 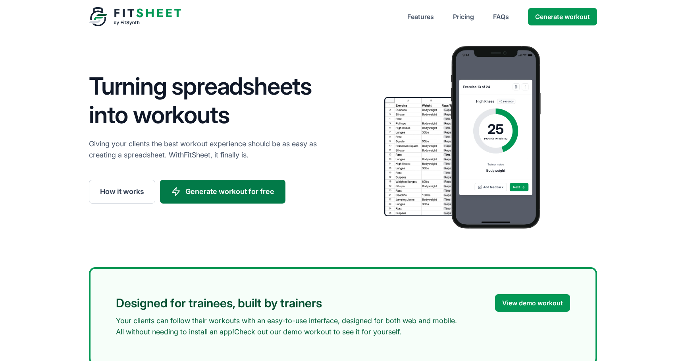 I want to click on a: View demo workout, so click(x=533, y=303).